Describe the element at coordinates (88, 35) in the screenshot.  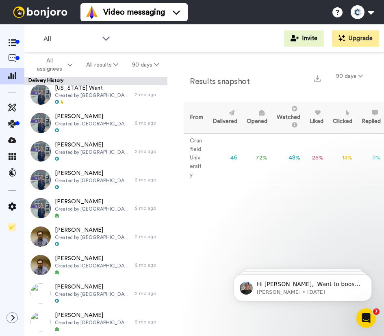
I see `p: Message from James, sent 8w ago` at that location.